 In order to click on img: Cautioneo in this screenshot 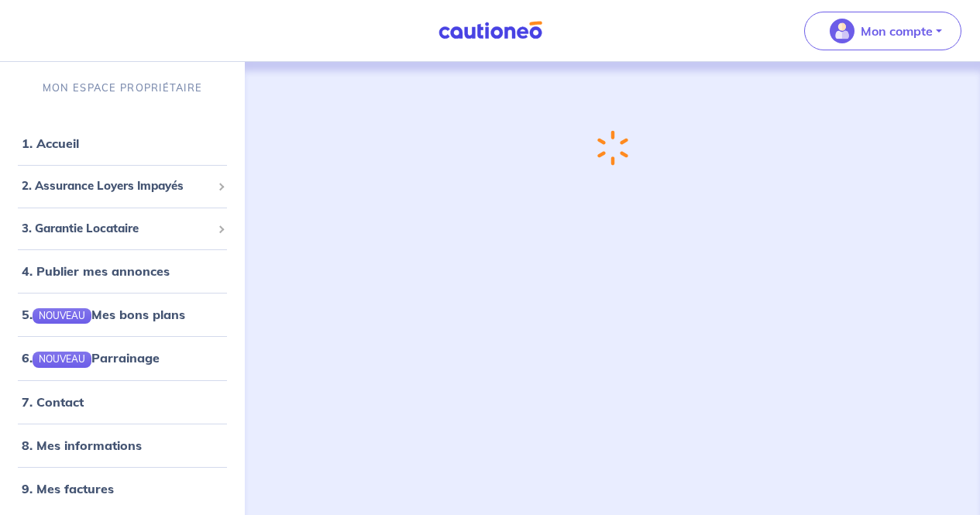, I will do `click(490, 30)`.